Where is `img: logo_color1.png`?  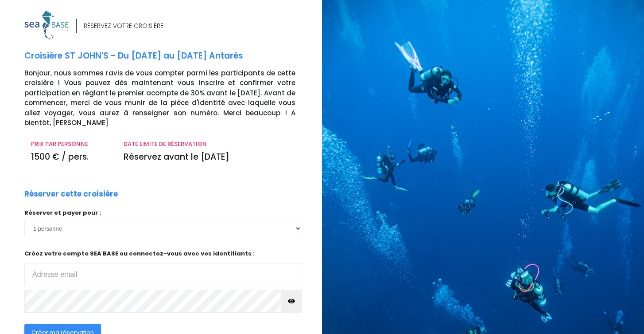
img: logo_color1.png is located at coordinates (47, 25).